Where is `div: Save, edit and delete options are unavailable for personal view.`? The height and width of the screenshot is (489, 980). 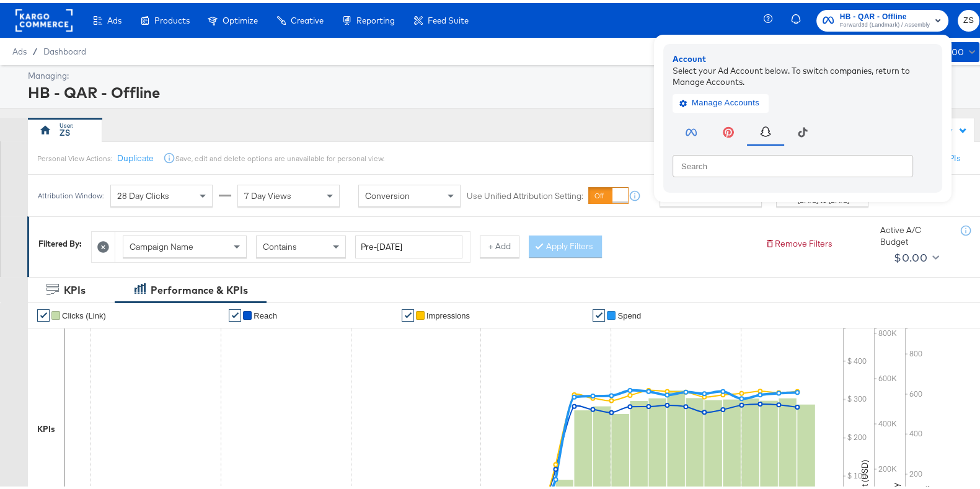 div: Save, edit and delete options are unavailable for personal view. is located at coordinates (280, 155).